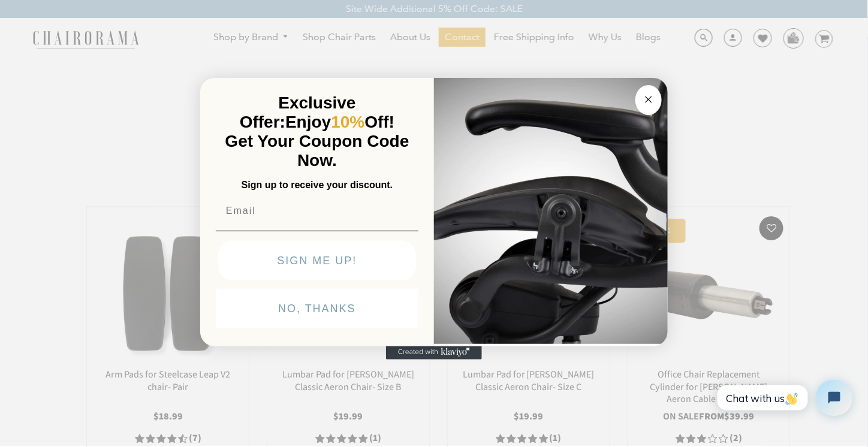 This screenshot has height=447, width=868. Describe the element at coordinates (130, 28) in the screenshot. I see `button: Open chat widget` at that location.